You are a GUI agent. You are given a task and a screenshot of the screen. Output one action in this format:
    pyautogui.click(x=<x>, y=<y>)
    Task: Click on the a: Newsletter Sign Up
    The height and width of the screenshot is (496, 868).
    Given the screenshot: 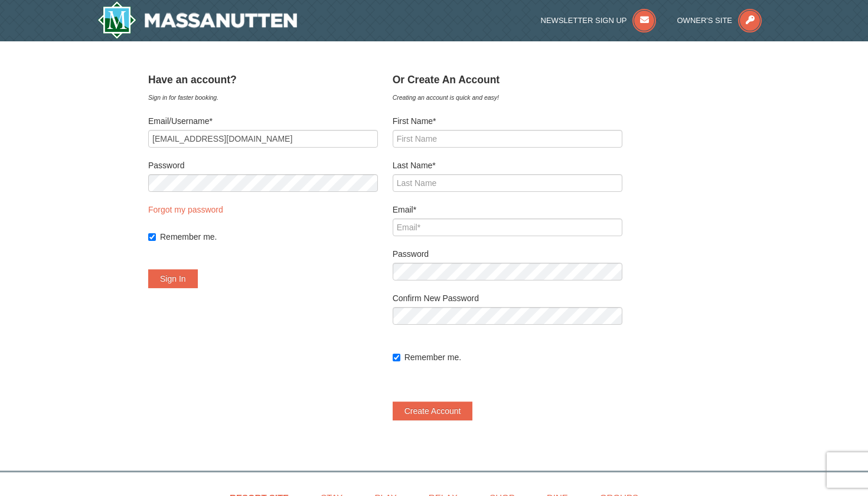 What is the action you would take?
    pyautogui.click(x=599, y=20)
    